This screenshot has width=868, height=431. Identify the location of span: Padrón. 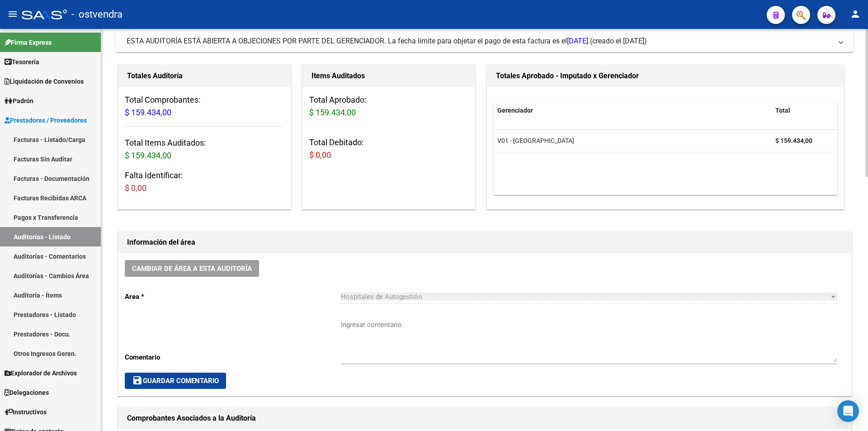
(19, 101).